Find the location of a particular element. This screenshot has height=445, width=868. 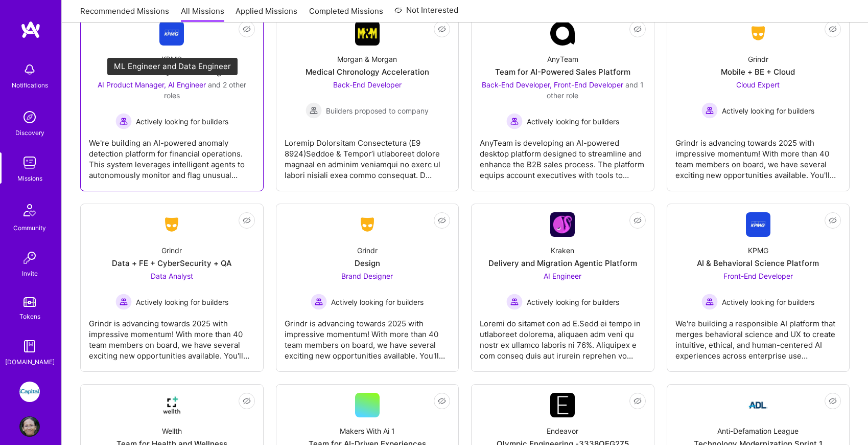

div: AnyTeam is developing an AI-powered desktop platform designed to streamline and enhance the B2B s... is located at coordinates (563, 155).